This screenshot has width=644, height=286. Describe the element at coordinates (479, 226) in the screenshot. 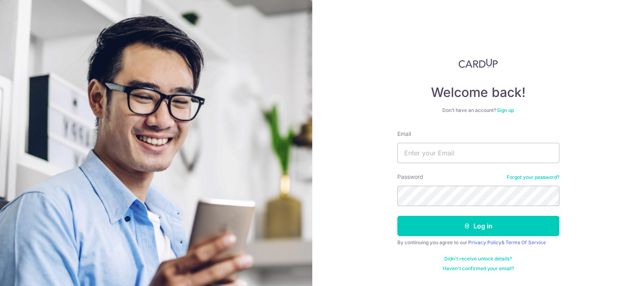

I see `button: Log in` at that location.